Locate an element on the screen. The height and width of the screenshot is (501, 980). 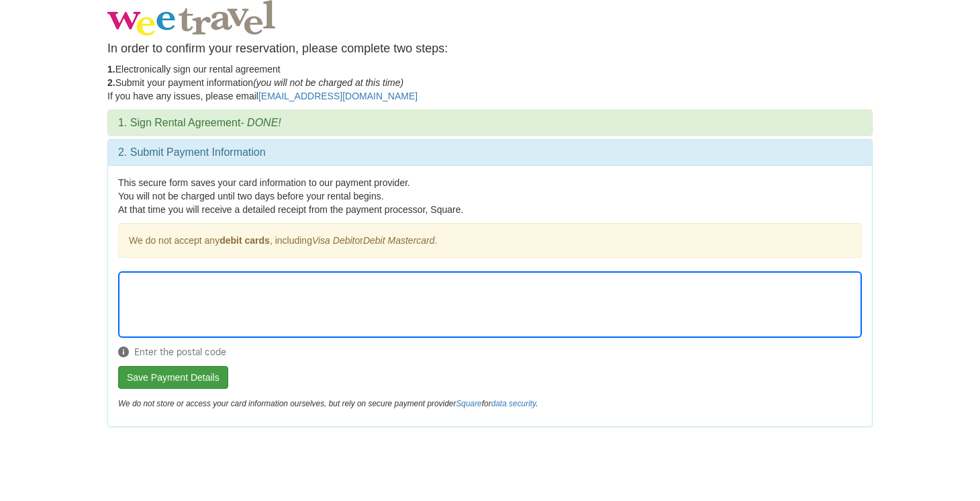
div: We do not accept any , including or . is located at coordinates (490, 240).